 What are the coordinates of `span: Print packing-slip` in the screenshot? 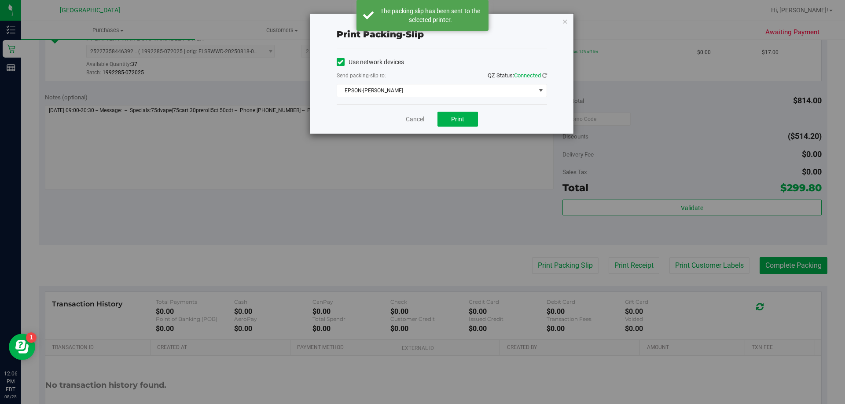 It's located at (380, 34).